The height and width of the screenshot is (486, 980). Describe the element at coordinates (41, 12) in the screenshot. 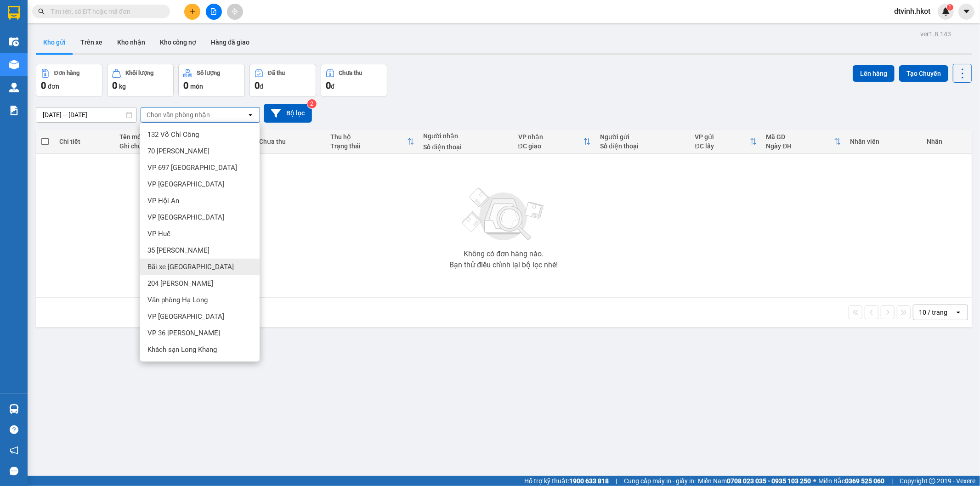

I see `span: search` at that location.